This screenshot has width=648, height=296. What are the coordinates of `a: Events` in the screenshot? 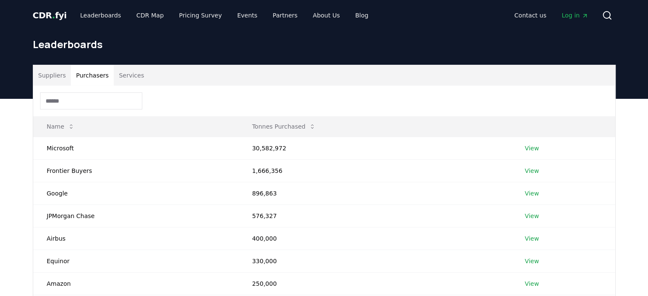 It's located at (247, 15).